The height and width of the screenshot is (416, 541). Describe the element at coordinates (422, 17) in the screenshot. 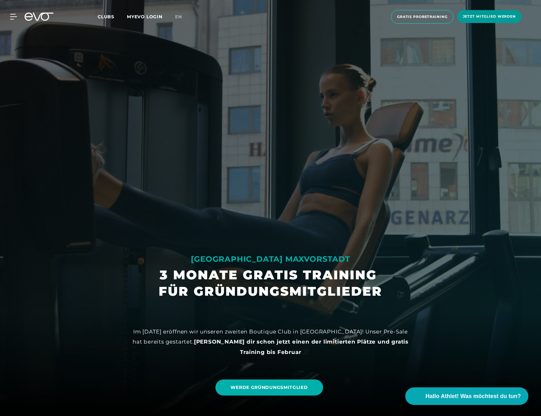

I see `span: Gratis Probetraining` at that location.